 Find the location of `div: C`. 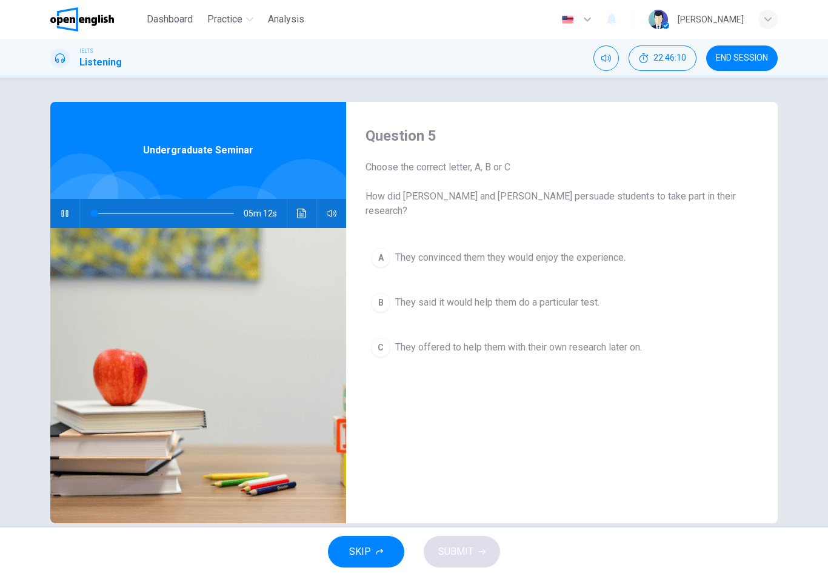

div: C is located at coordinates (381, 347).